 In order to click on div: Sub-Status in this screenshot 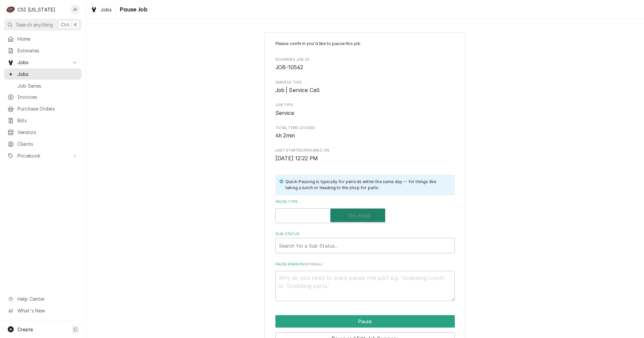, I will do `click(365, 242)`.